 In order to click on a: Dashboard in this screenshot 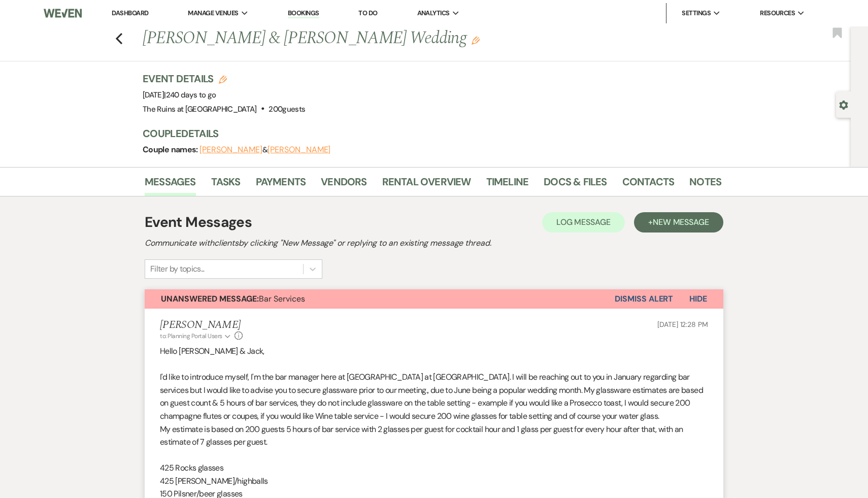, I will do `click(130, 13)`.